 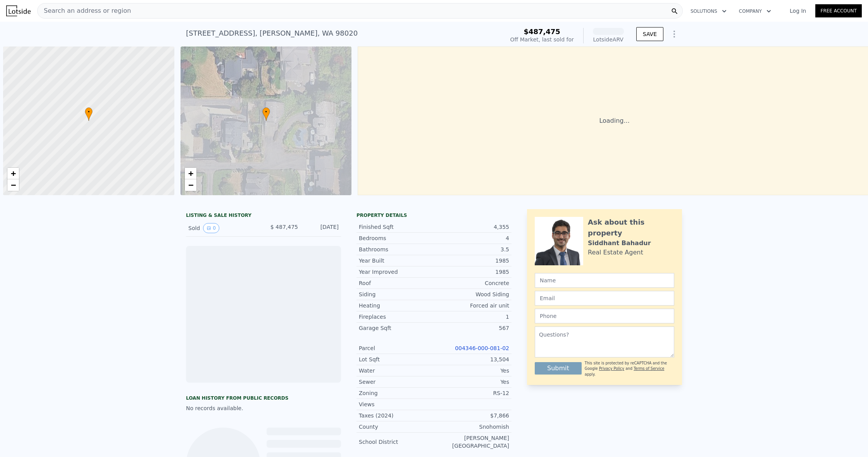 I want to click on div: 13,504, so click(x=471, y=359).